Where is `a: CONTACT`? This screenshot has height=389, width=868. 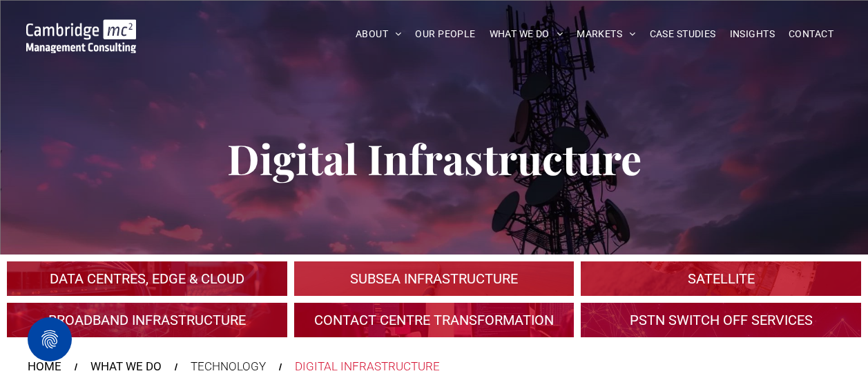 a: CONTACT is located at coordinates (810, 34).